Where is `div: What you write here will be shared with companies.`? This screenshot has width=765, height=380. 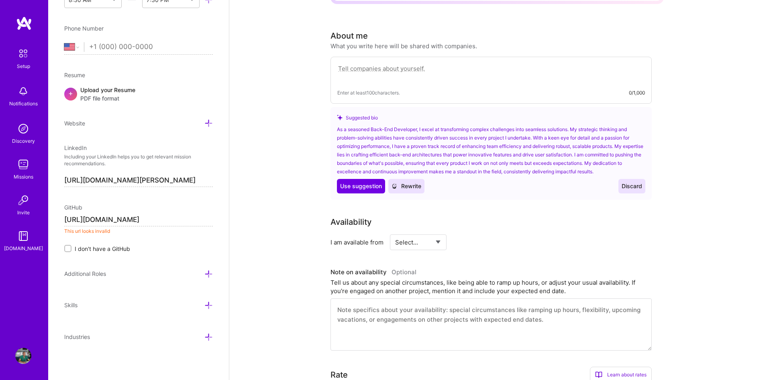 div: What you write here will be shared with companies. is located at coordinates (404, 46).